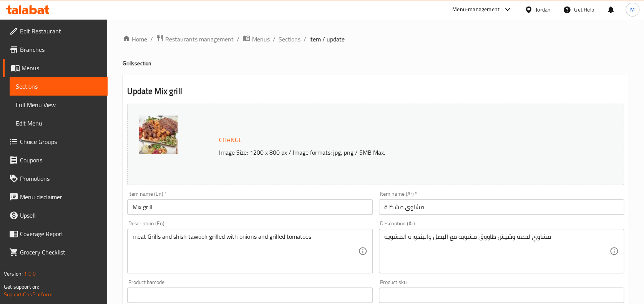  What do you see at coordinates (501, 295) in the screenshot?
I see `input: Please enter product sku` at bounding box center [501, 295].